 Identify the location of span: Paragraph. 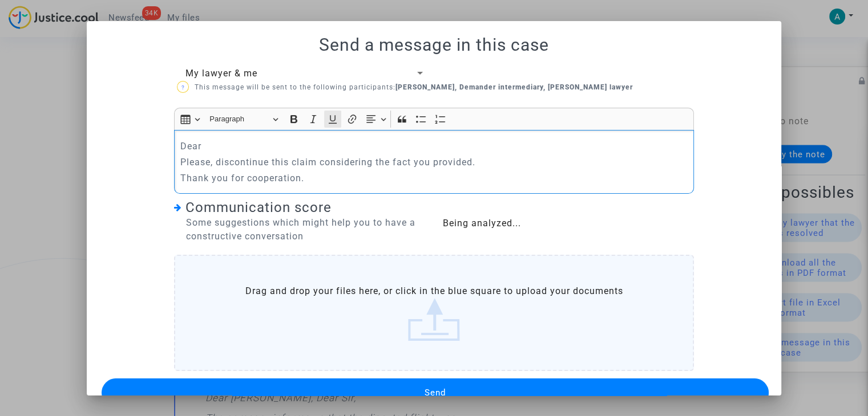
(239, 119).